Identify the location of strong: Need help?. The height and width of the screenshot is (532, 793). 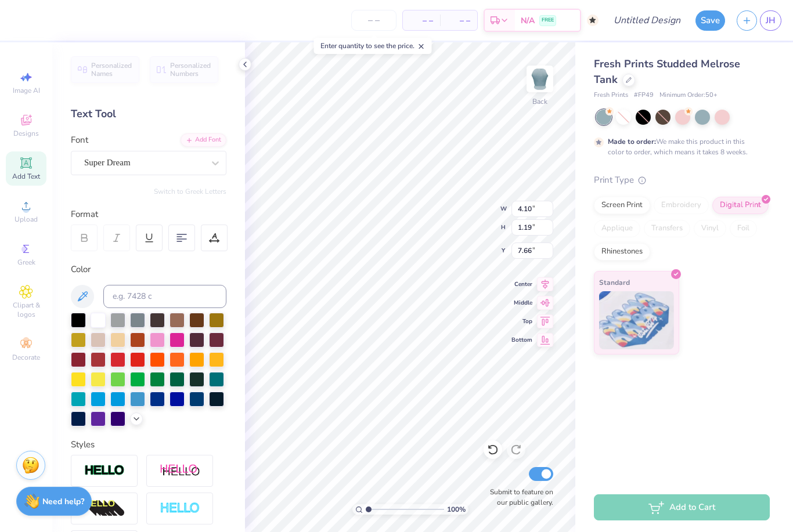
(63, 501).